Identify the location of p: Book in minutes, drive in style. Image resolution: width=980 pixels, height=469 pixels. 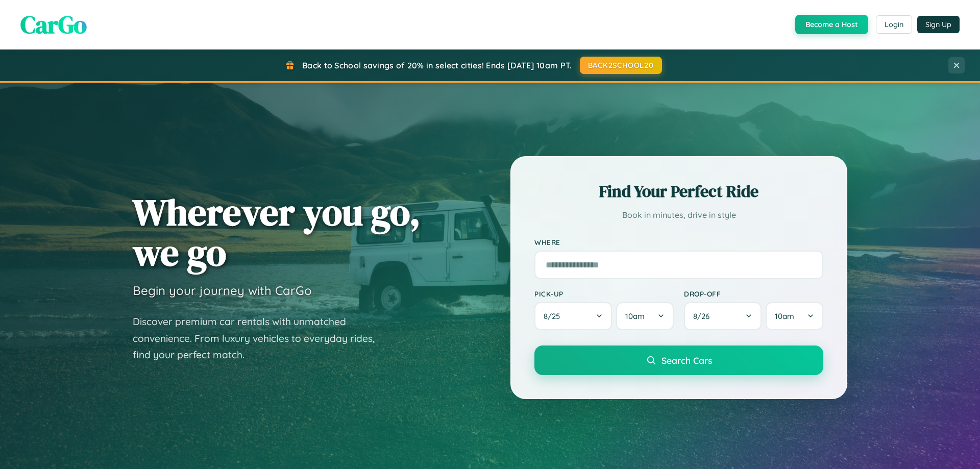
(679, 215).